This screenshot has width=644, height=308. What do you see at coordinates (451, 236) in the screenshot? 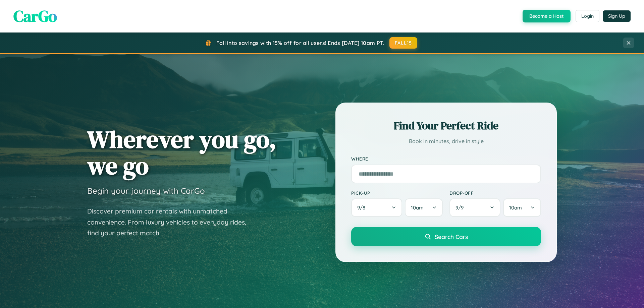
I see `span: Search Cars` at bounding box center [451, 236].